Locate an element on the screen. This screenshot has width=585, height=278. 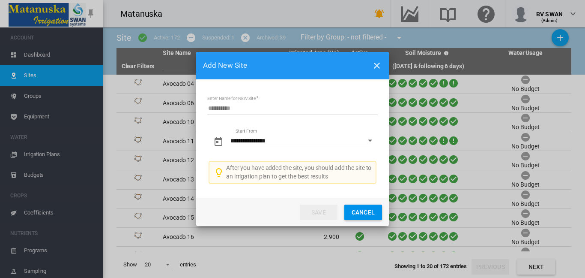
div: After you have added the site, you should add the site to an irrigation plan to get the best results is located at coordinates (300, 172).